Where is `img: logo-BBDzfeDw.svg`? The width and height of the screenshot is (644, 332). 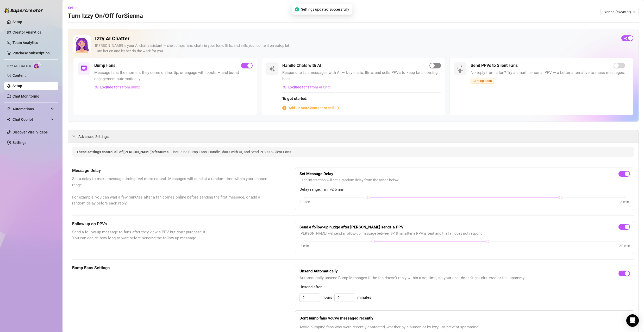
img: logo-BBDzfeDw.svg is located at coordinates (24, 11).